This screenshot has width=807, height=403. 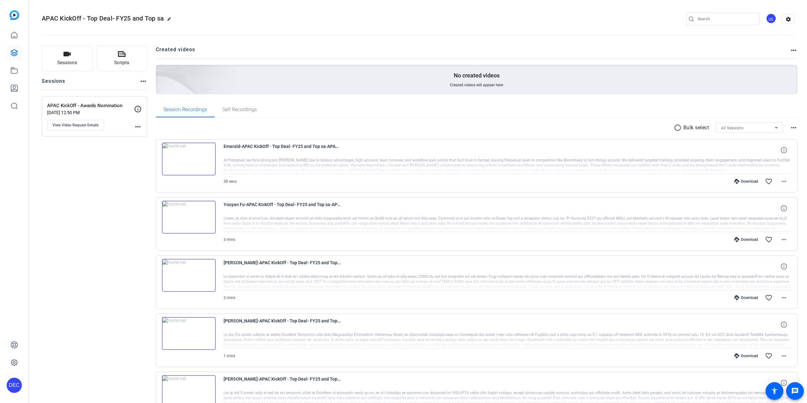 I want to click on ngx-avatar: David Edric Collado, so click(x=772, y=19).